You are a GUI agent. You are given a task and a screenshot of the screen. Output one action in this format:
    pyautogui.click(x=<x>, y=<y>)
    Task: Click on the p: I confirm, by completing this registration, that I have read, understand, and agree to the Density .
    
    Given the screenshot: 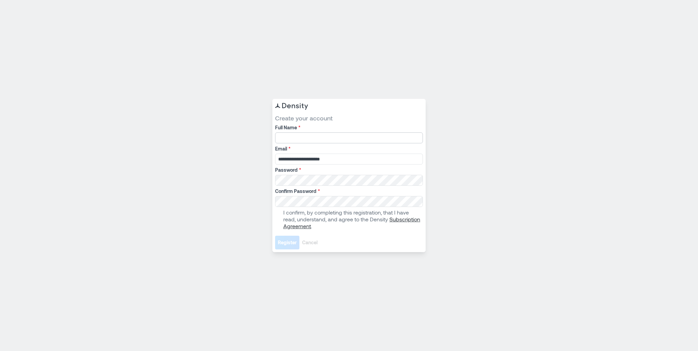 What is the action you would take?
    pyautogui.click(x=353, y=219)
    